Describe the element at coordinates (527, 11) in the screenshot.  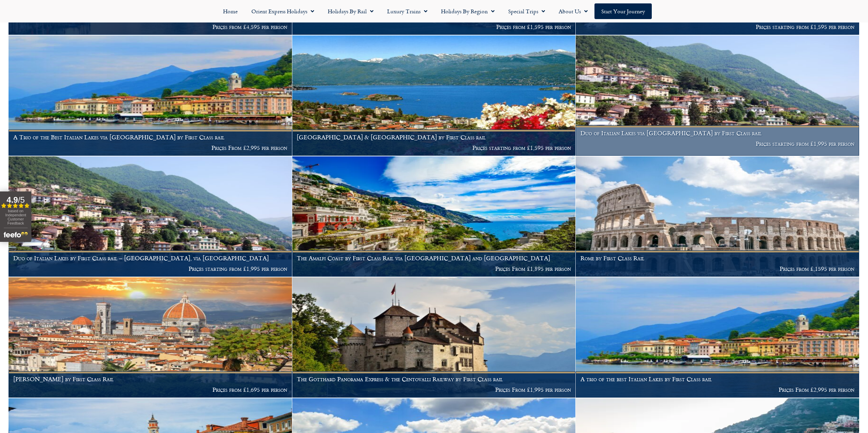
I see `a: Special Trips` at that location.